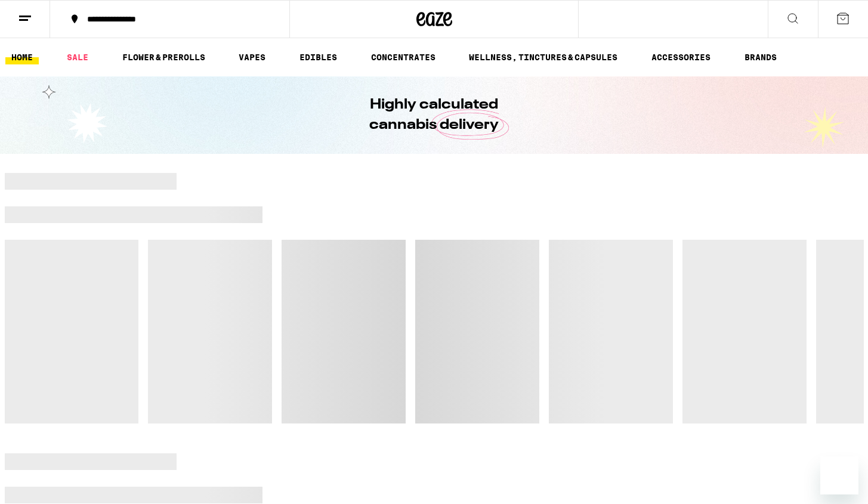 The image size is (868, 504). I want to click on a: FLOWER & PREROLLS, so click(163, 57).